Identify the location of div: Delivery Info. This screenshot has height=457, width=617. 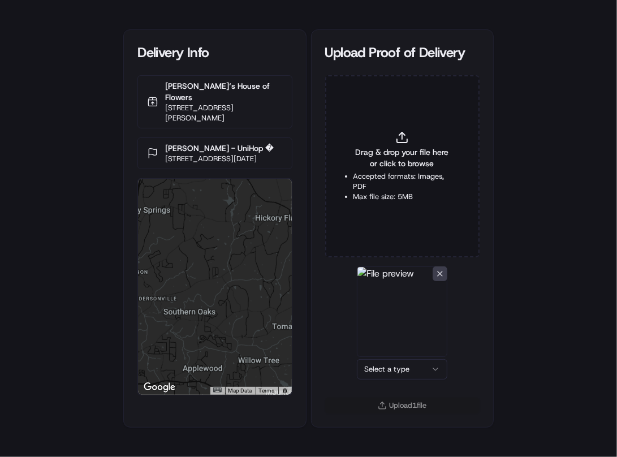
(215, 53).